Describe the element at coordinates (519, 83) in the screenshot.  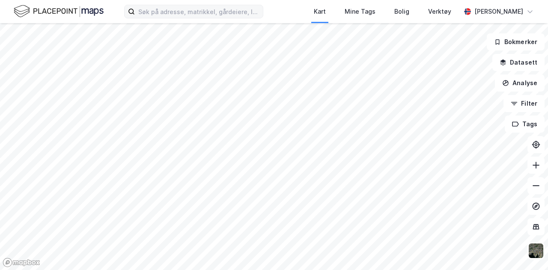
I see `button: Analyse` at that location.